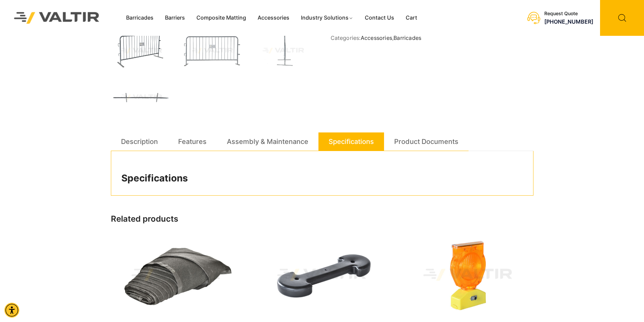 The height and width of the screenshot is (322, 644). Describe the element at coordinates (283, 51) in the screenshot. I see `img: A vertical metal stand with a base, designed for stability, shown against a plain background.` at that location.